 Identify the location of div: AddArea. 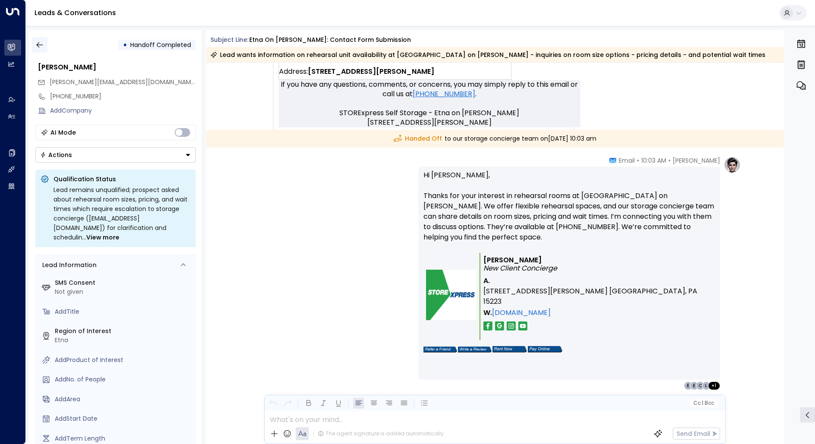
(123, 399).